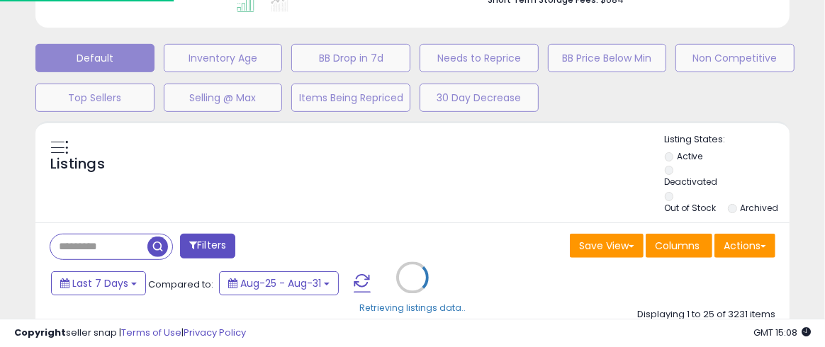 The height and width of the screenshot is (347, 825). Describe the element at coordinates (735, 58) in the screenshot. I see `button: Non Competitive` at that location.